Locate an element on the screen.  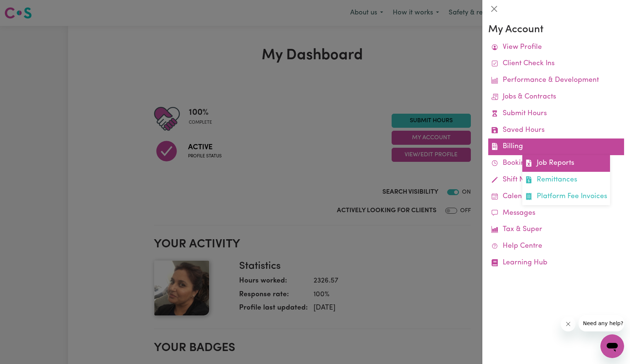
a: Help Centre is located at coordinates (557, 246).